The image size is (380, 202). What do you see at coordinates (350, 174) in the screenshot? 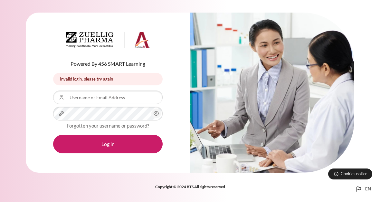
I see `button: Cookies notice` at bounding box center [350, 174].